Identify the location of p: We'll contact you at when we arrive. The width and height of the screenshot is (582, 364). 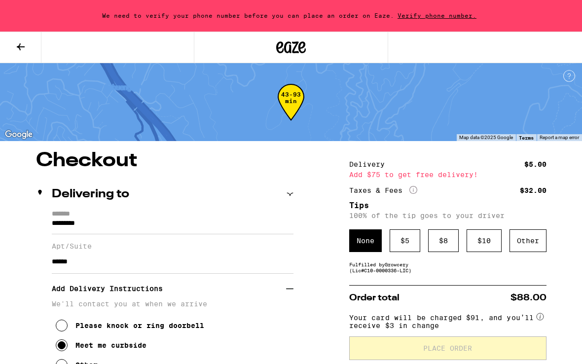
(172, 304).